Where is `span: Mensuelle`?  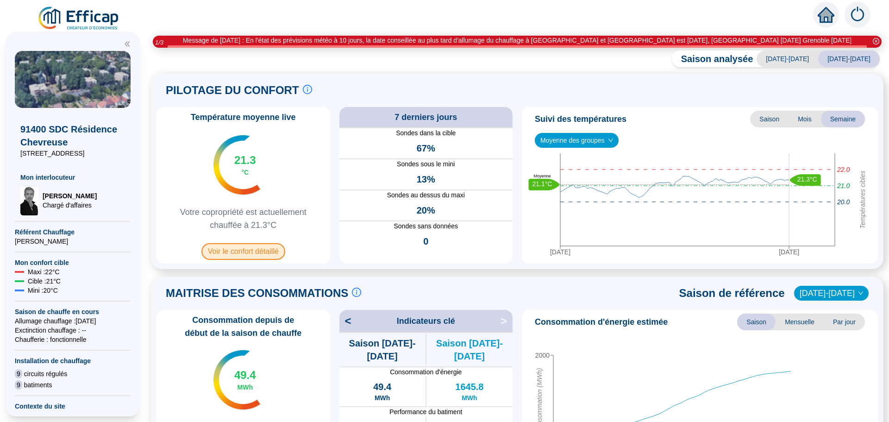 span: Mensuelle is located at coordinates (800, 322).